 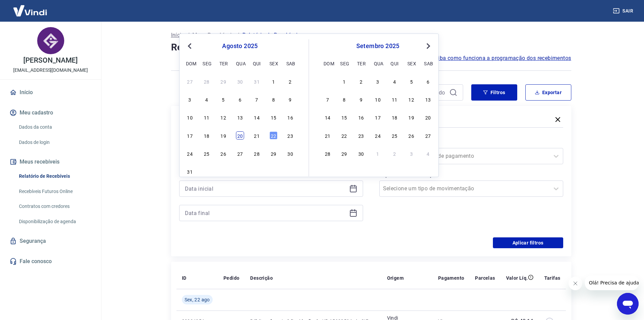 What do you see at coordinates (501, 58) in the screenshot?
I see `a: Saiba como funciona a programação dos recebimentos` at bounding box center [501, 58].